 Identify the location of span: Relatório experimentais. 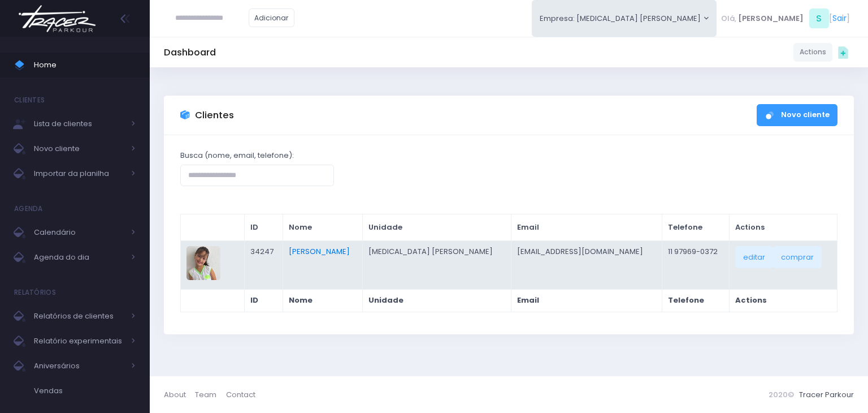
(79, 341).